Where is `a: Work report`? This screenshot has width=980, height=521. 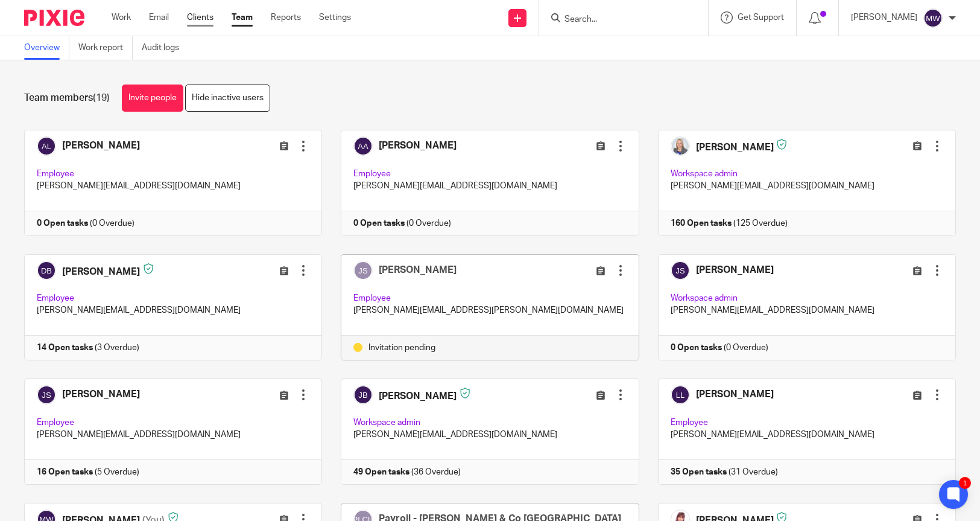
a: Work report is located at coordinates (105, 48).